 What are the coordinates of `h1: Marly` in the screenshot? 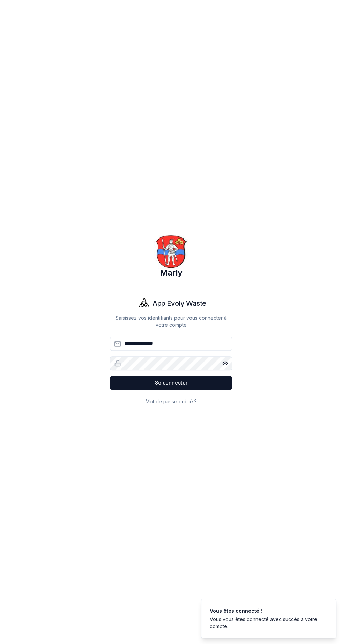 It's located at (171, 273).